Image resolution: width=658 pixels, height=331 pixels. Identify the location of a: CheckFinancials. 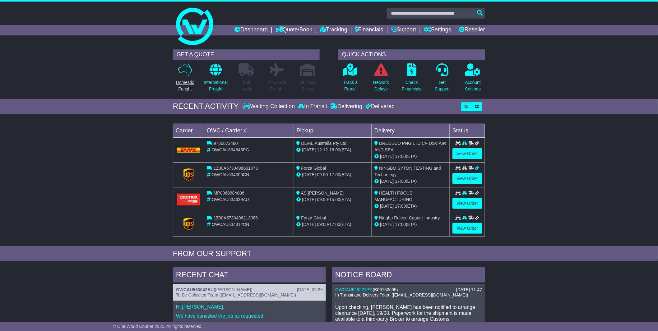
(412, 79).